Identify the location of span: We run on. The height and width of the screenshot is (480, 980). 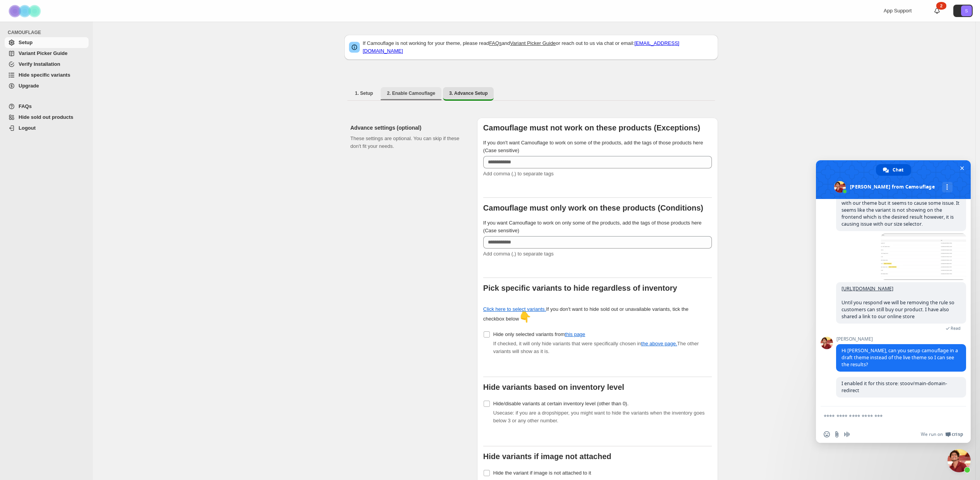
(932, 434).